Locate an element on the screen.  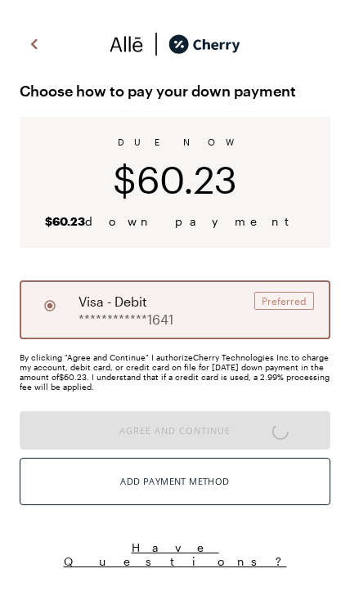
span: Choose how to pay your down payment is located at coordinates (175, 91).